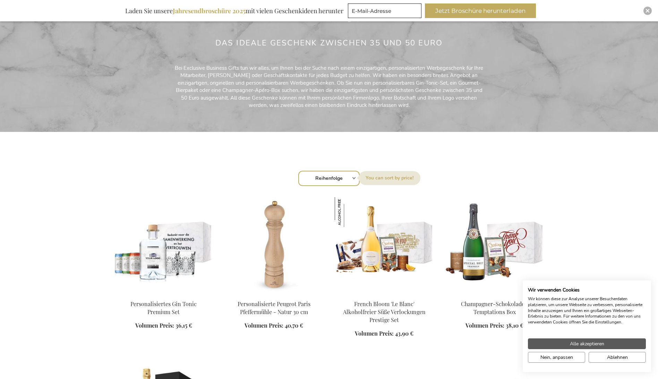 The width and height of the screenshot is (658, 379). Describe the element at coordinates (164, 246) in the screenshot. I see `img: GEPERSONALISEERDE GIN TONIC COCKTAIL SET` at that location.